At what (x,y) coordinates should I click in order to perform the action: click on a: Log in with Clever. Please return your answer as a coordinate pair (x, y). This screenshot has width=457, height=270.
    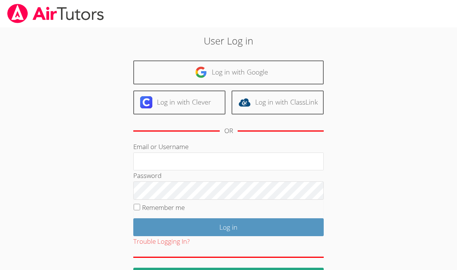
    Looking at the image, I should click on (179, 102).